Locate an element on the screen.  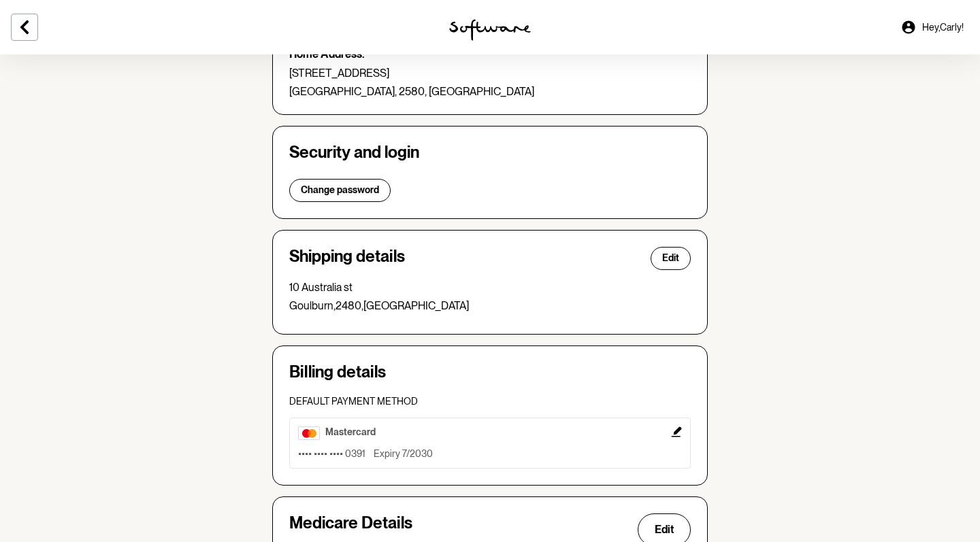
p: 10 Australia st is located at coordinates (490, 287).